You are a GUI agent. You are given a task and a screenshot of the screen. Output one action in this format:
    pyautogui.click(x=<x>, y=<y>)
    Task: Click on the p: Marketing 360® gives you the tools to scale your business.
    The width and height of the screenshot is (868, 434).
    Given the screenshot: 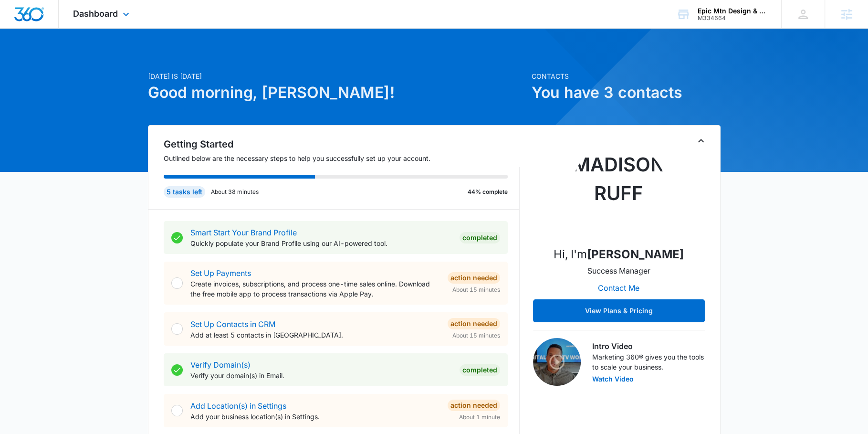 What is the action you would take?
    pyautogui.click(x=649, y=362)
    